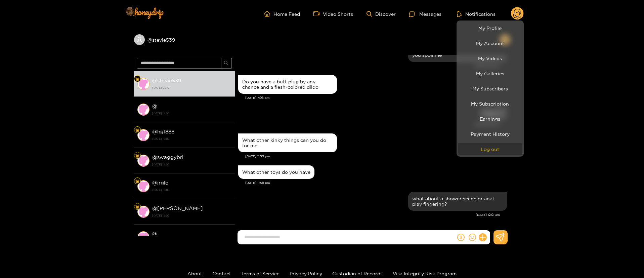  What do you see at coordinates (490, 73) in the screenshot?
I see `a: My Galleries` at bounding box center [490, 73].